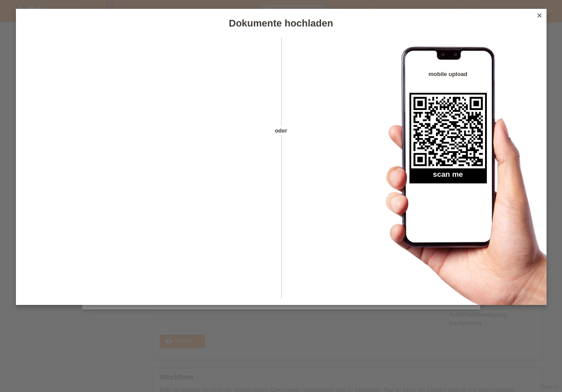 This screenshot has height=392, width=562. I want to click on span: oder, so click(281, 131).